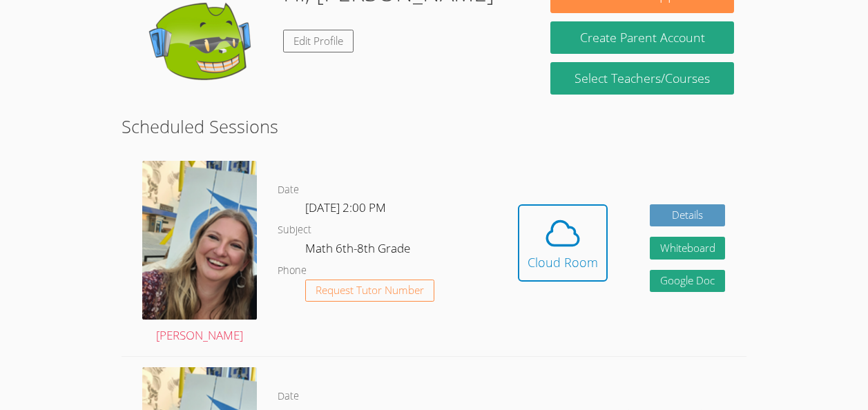  Describe the element at coordinates (318, 41) in the screenshot. I see `a: Edit Profile` at that location.